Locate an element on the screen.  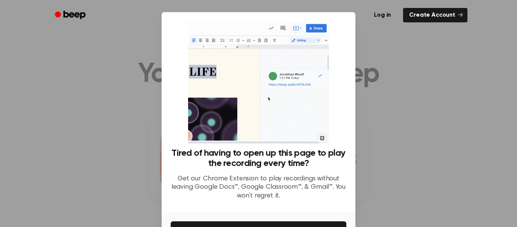
h3: Tired of having to open up this page to play the recording every time? is located at coordinates (259, 158).